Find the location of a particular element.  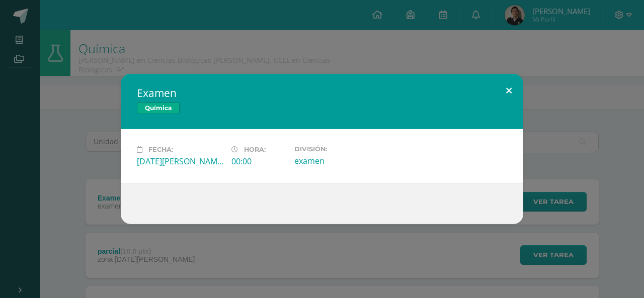

div: 00:00 is located at coordinates (258, 161).